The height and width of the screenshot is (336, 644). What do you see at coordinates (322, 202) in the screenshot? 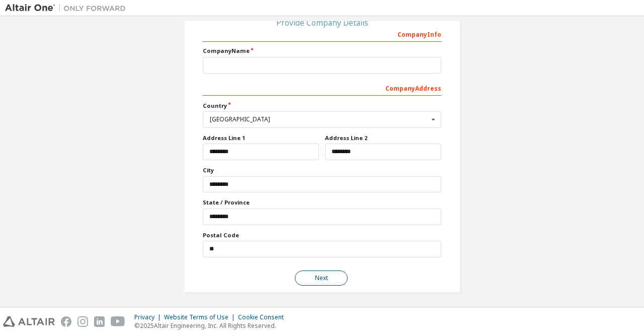
I see `label: State / Province` at bounding box center [322, 202].